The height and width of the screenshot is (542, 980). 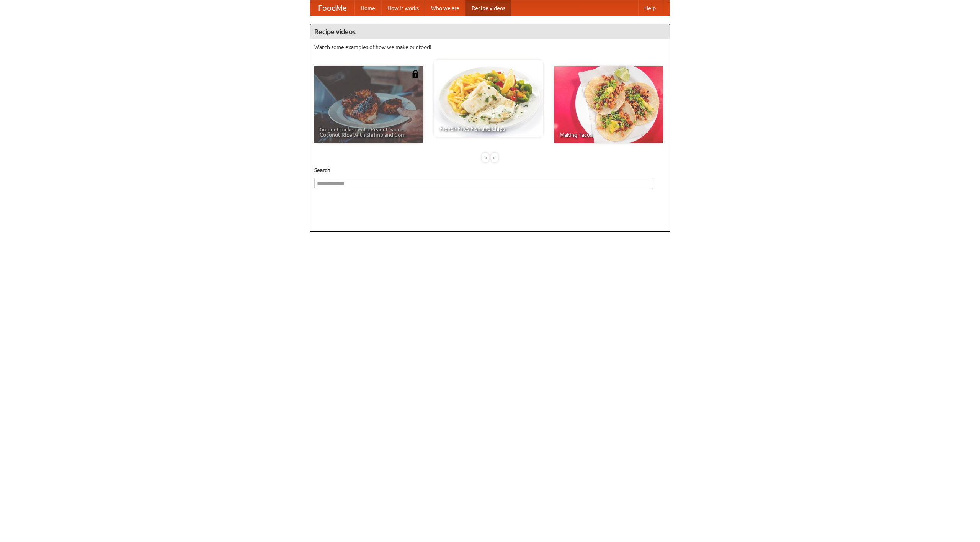 I want to click on a: Recipe videos, so click(x=488, y=8).